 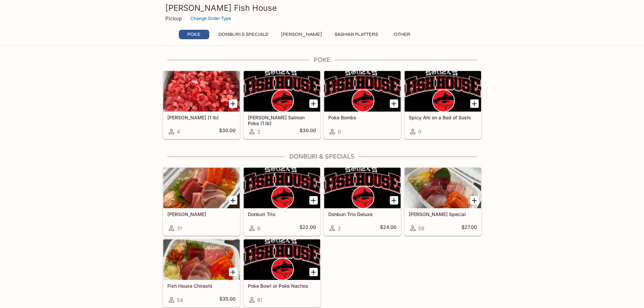 I want to click on div: Poke Bowl or Poke Nachos, so click(x=282, y=260).